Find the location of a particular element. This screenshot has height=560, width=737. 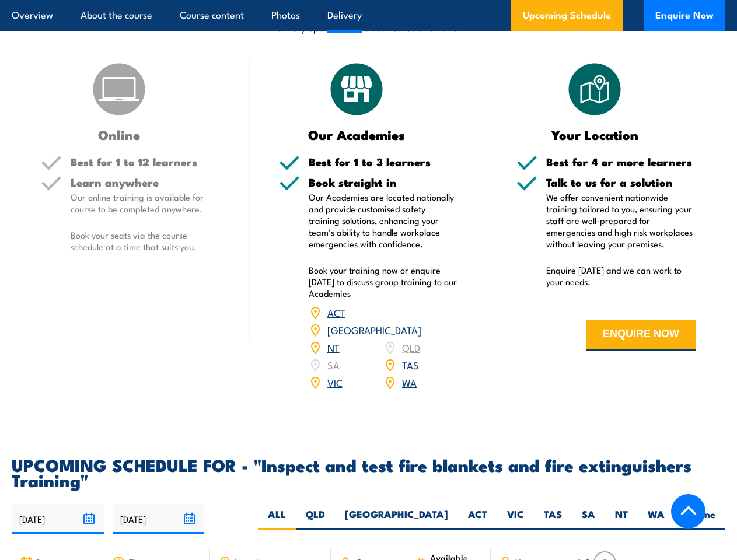

input: To date is located at coordinates (159, 519).